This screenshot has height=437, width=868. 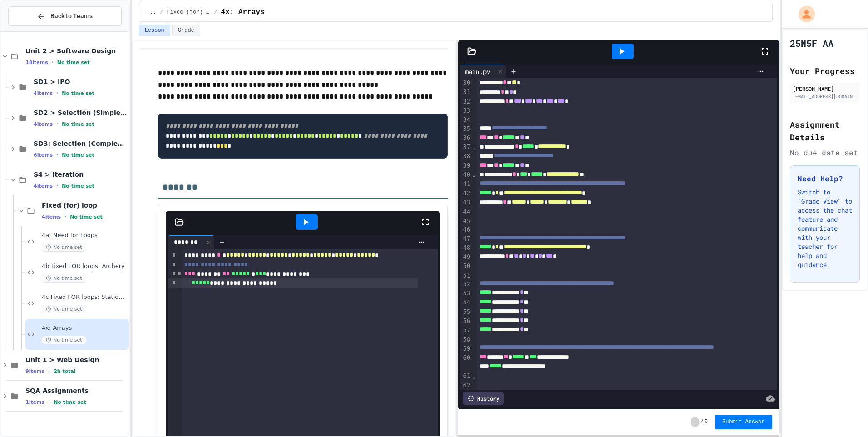 I want to click on h2: Assignment Details, so click(x=825, y=130).